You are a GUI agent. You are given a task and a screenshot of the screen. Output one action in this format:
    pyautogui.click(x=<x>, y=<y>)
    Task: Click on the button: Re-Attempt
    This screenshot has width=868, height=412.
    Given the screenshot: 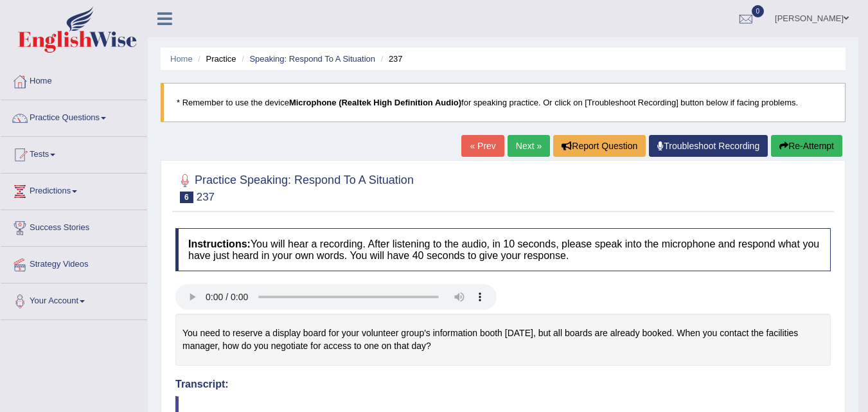 What is the action you would take?
    pyautogui.click(x=807, y=146)
    